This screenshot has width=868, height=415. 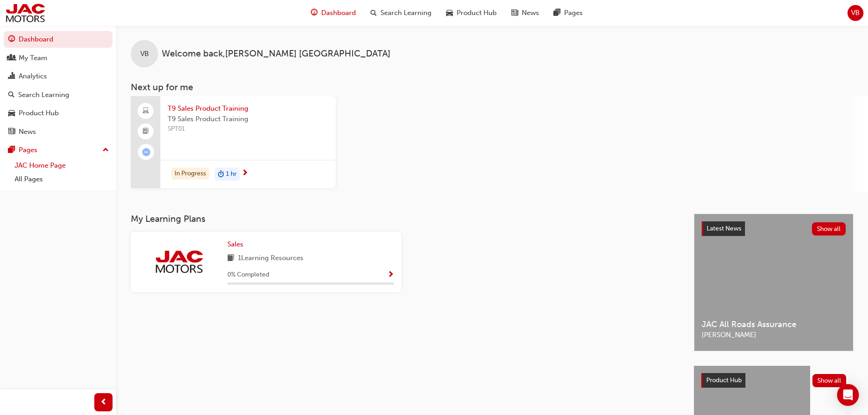 I want to click on span: chart-icon, so click(x=11, y=77).